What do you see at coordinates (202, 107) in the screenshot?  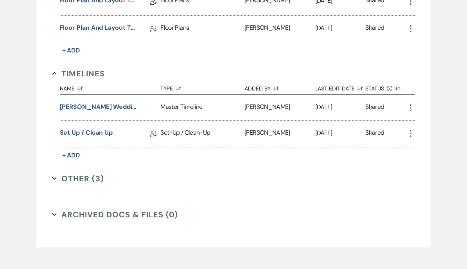 I see `div: Master Timeline` at bounding box center [202, 107].